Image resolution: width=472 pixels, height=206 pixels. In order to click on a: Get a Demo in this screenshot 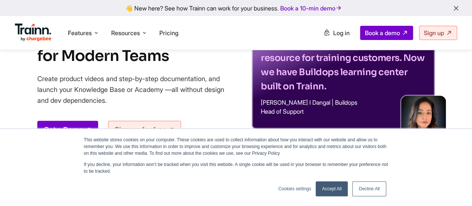, I will do `click(68, 129)`.